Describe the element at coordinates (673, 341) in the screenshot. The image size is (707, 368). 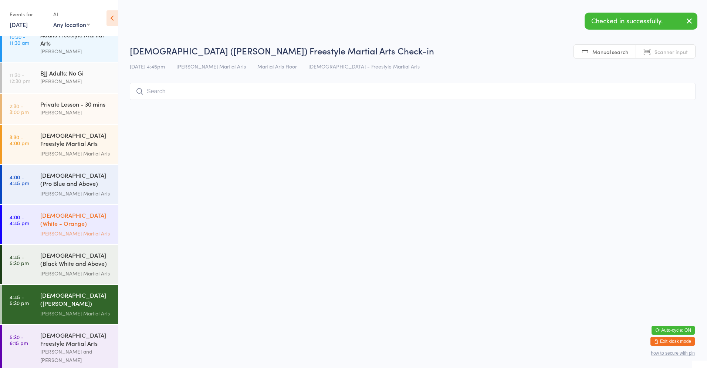
I see `button: Exit kiosk mode` at that location.